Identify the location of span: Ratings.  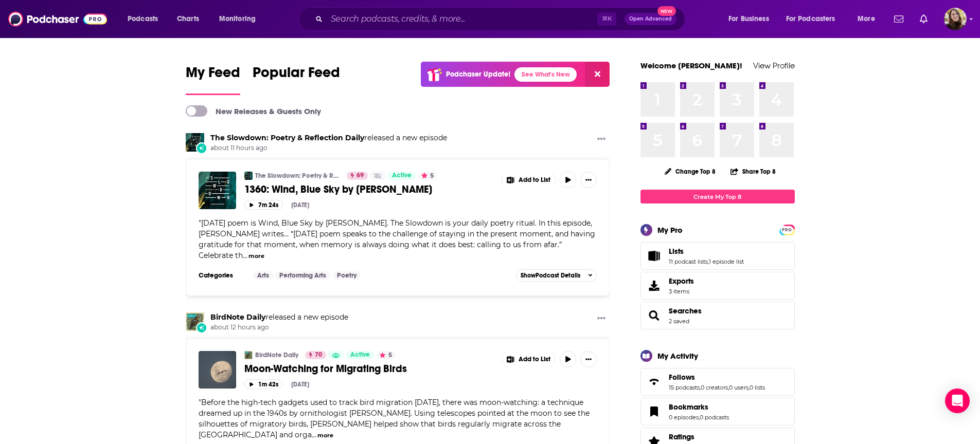
(681, 437).